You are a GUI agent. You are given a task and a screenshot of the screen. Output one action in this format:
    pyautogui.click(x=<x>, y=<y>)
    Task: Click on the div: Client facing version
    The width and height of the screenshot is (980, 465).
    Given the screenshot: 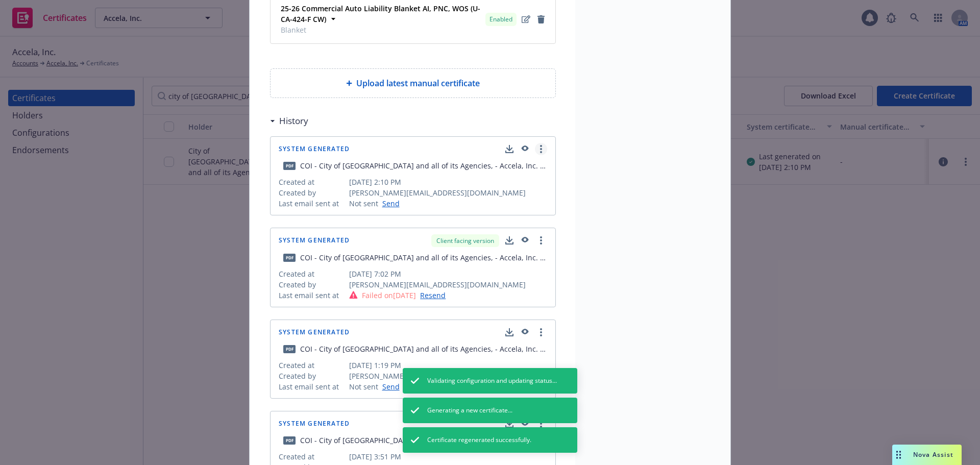 What is the action you would take?
    pyautogui.click(x=465, y=240)
    